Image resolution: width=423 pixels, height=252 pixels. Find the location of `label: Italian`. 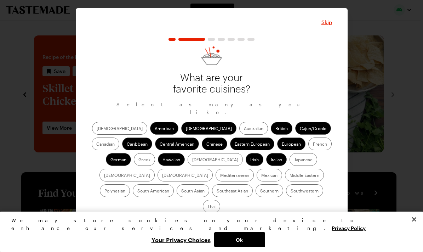

label: Italian is located at coordinates (277, 159).